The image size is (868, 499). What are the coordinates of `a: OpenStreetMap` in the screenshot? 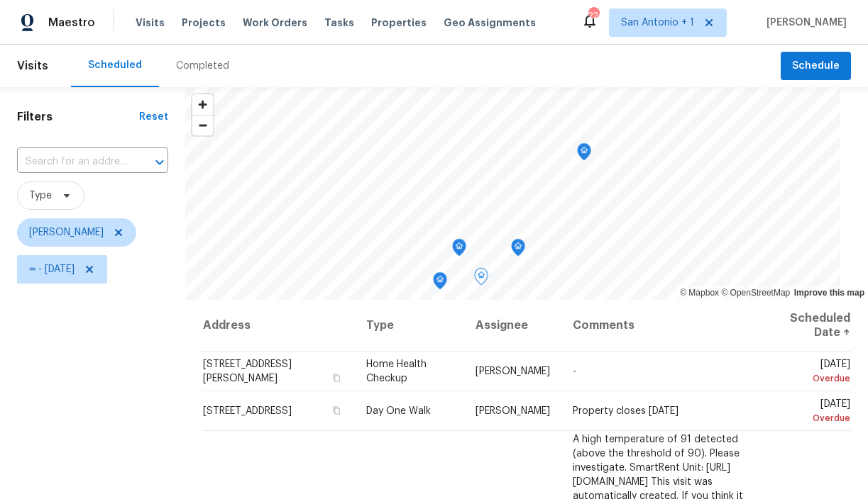 It's located at (755, 293).